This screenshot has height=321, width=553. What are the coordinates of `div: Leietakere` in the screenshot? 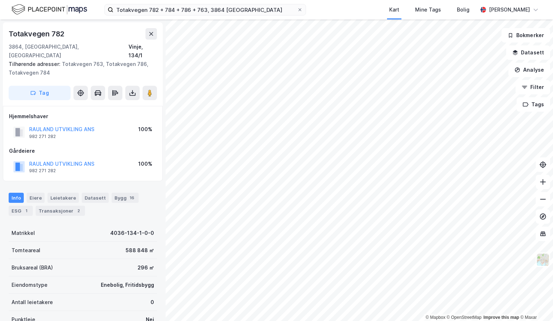 It's located at (63, 198).